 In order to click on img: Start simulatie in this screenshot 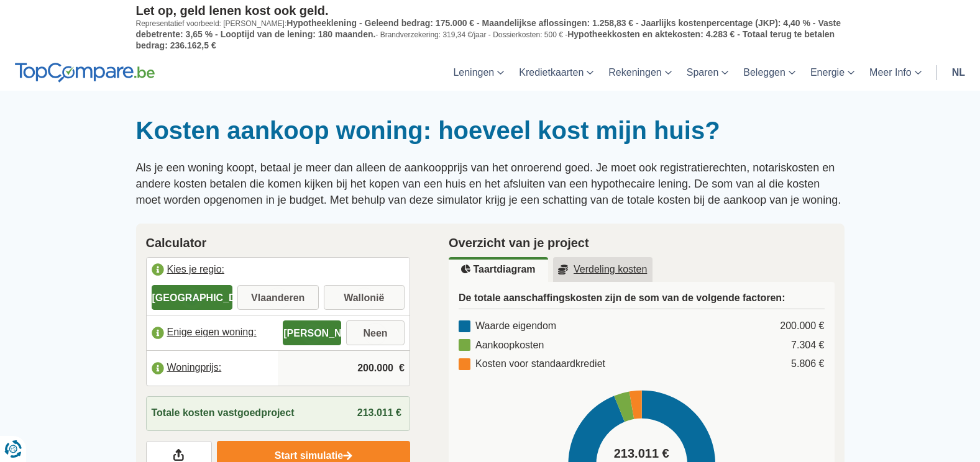, I will do `click(347, 456)`.